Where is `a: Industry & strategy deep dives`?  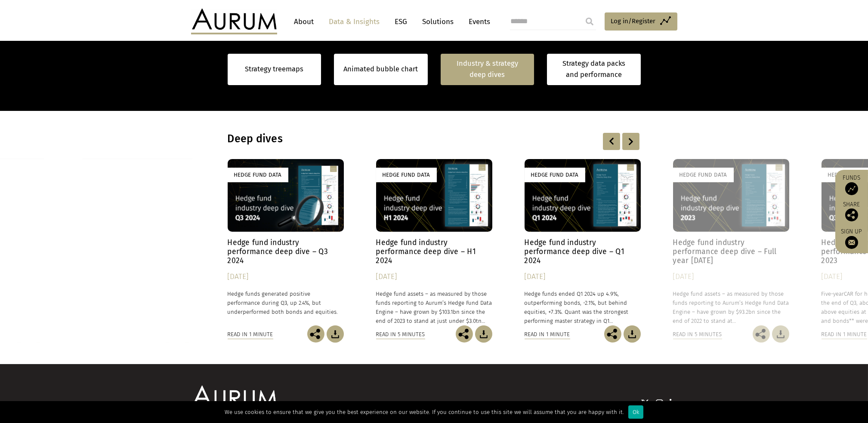 a: Industry & strategy deep dives is located at coordinates (487, 69).